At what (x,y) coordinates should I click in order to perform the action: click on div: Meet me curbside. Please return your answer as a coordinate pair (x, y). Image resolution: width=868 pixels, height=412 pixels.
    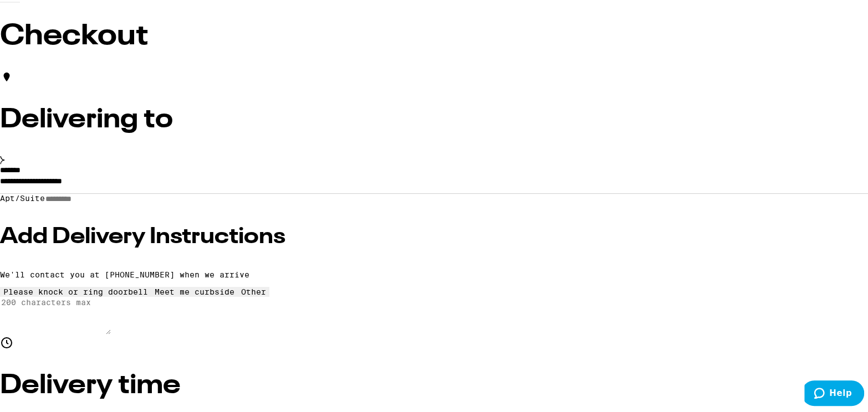
    Looking at the image, I should click on (195, 290).